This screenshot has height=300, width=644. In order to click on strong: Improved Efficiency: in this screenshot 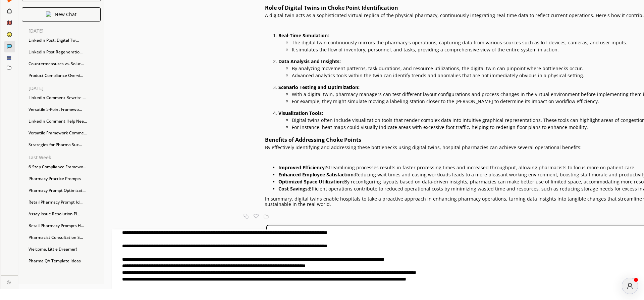, I will do `click(302, 167)`.